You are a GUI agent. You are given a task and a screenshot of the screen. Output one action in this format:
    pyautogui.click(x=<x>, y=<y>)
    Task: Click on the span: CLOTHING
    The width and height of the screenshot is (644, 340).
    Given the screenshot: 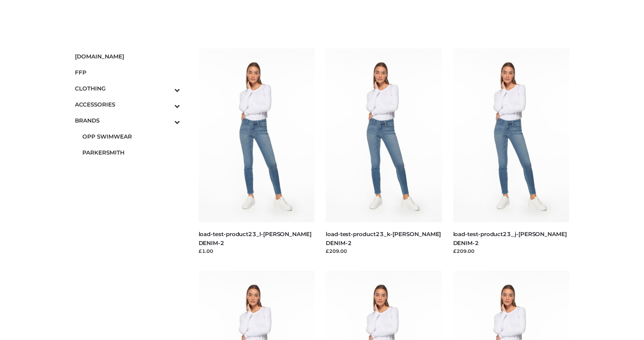 What is the action you would take?
    pyautogui.click(x=128, y=88)
    